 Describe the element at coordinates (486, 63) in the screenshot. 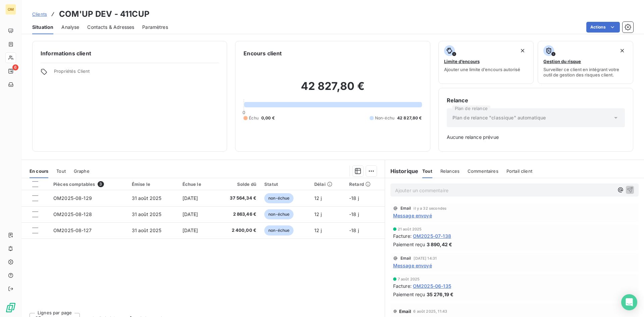

I see `button: Limite d’encoursAjouter une limite d’encours autorisé` at that location.